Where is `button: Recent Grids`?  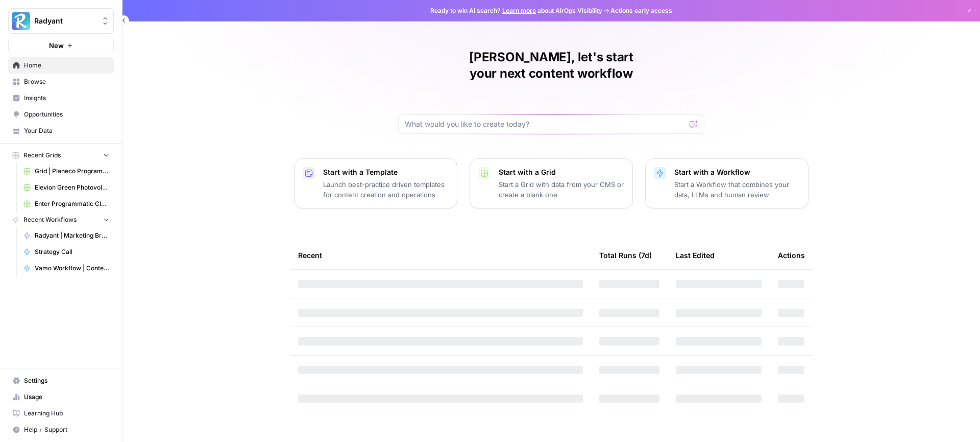 button: Recent Grids is located at coordinates (61, 155).